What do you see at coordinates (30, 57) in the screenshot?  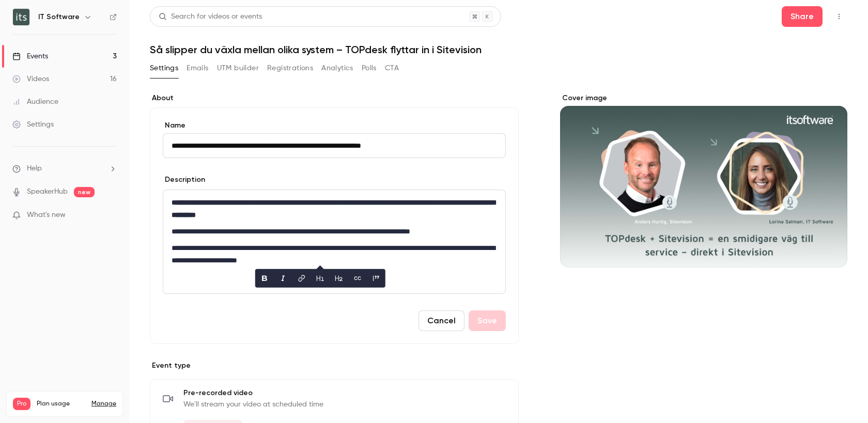 I see `div: Events` at bounding box center [30, 57].